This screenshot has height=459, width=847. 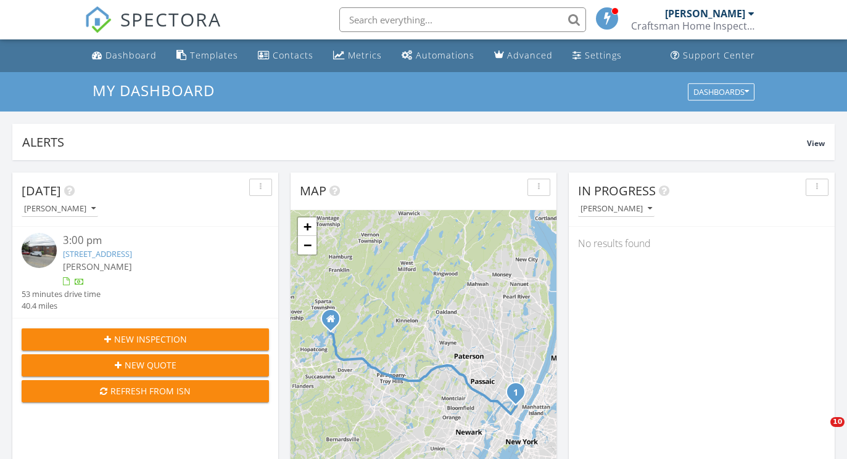 I want to click on span: My Dashboard, so click(x=154, y=90).